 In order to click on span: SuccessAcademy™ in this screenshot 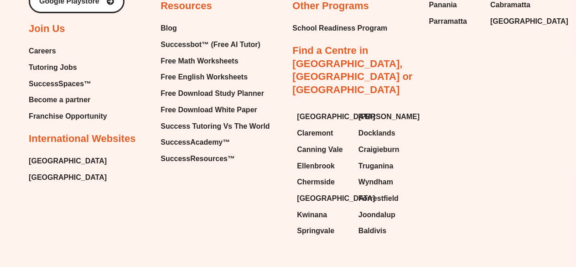, I will do `click(195, 142)`.